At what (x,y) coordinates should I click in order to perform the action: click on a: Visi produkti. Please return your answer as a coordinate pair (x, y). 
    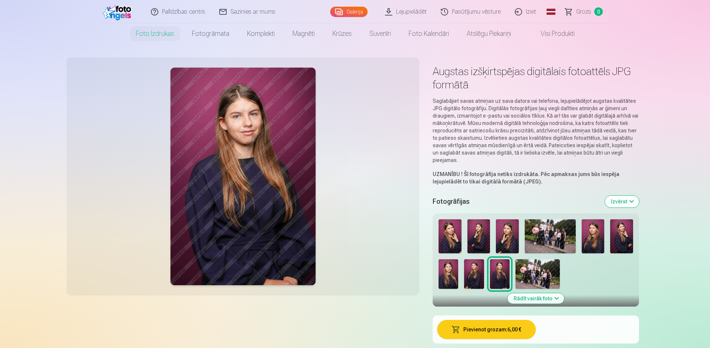
    Looking at the image, I should click on (551, 34).